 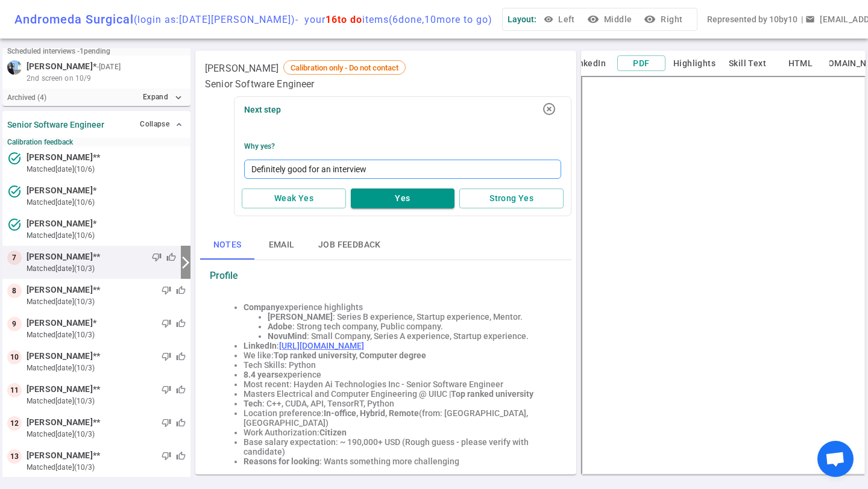 What do you see at coordinates (350, 246) in the screenshot?
I see `button: Job feedback` at bounding box center [350, 246].